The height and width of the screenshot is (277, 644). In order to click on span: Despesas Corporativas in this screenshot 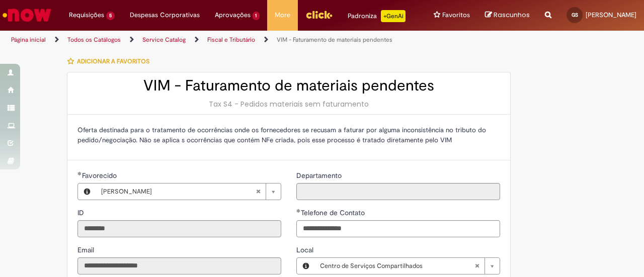, I will do `click(164, 15)`.